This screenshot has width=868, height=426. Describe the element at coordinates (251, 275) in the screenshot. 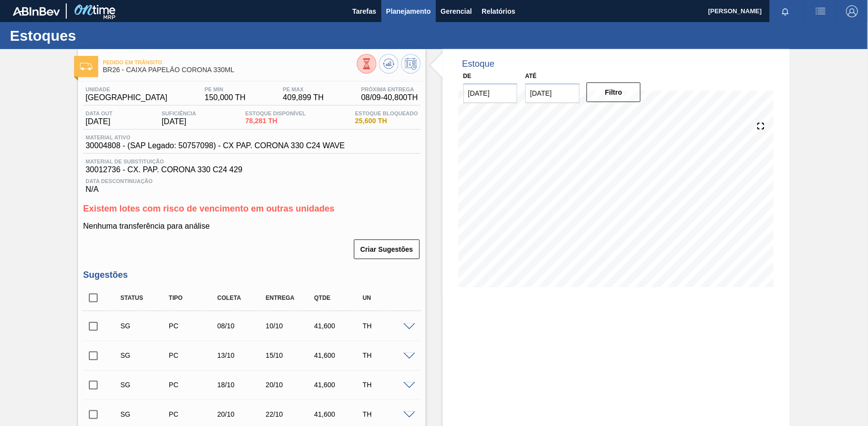

I see `h3: Sugestões` at that location.